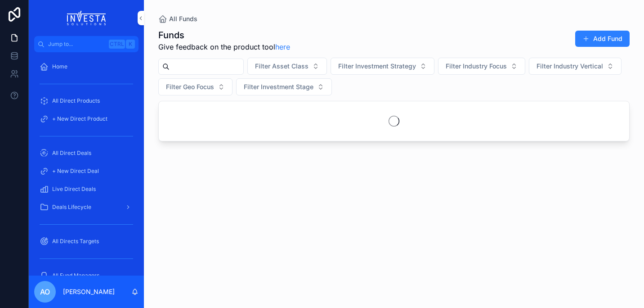 This screenshot has width=644, height=308. I want to click on img: App logo, so click(86, 18).